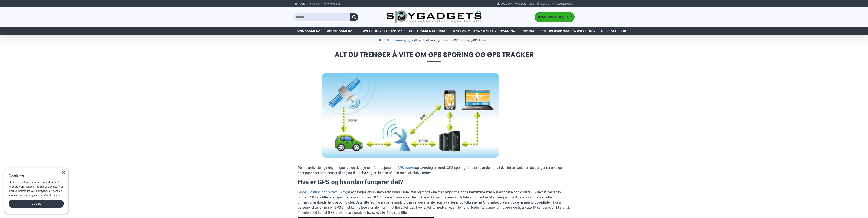 The height and width of the screenshot is (218, 868). I want to click on a: Handlevogn, so click(562, 4).